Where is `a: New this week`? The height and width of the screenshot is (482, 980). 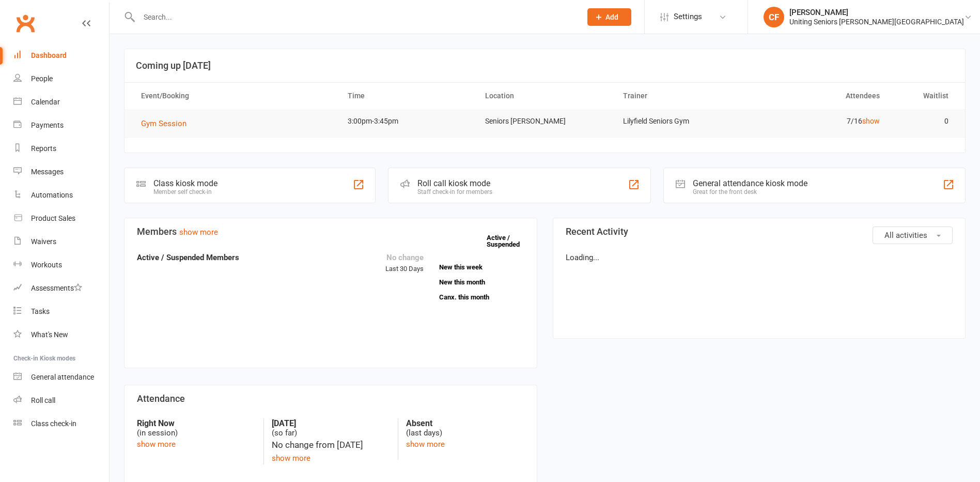 a: New this week is located at coordinates (482, 267).